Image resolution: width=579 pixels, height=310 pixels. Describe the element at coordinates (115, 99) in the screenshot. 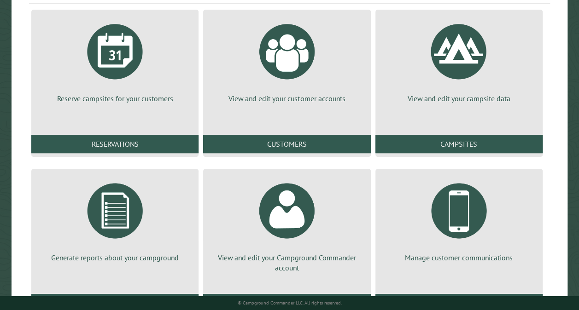

I see `p: Reserve campsites for your customers` at that location.